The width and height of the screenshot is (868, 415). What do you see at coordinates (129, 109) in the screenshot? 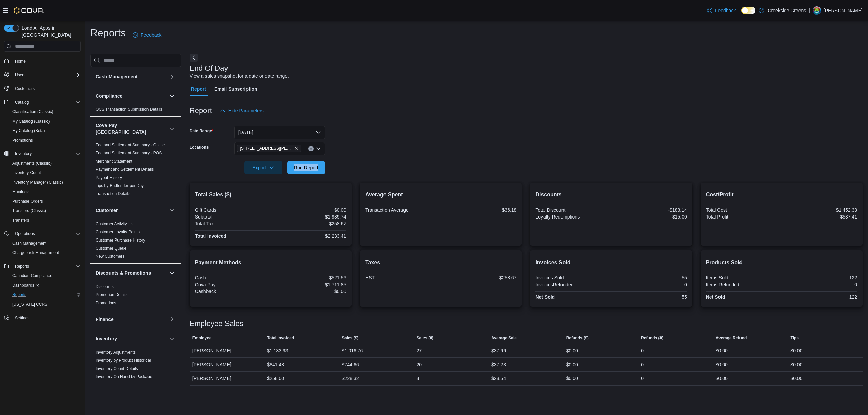
I see `a: OCS Transaction Submission Details` at bounding box center [129, 109].